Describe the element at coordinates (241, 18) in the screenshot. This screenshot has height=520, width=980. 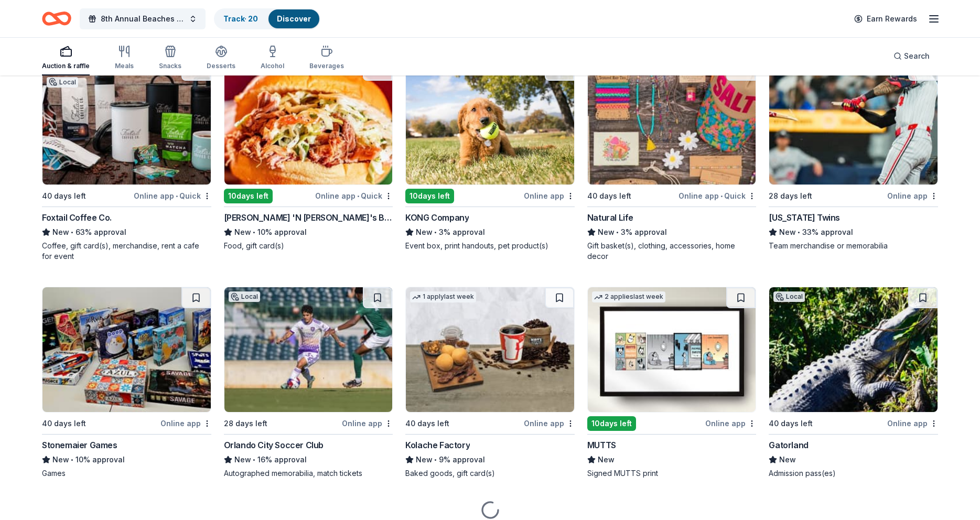
I see `a: Track· 20` at that location.